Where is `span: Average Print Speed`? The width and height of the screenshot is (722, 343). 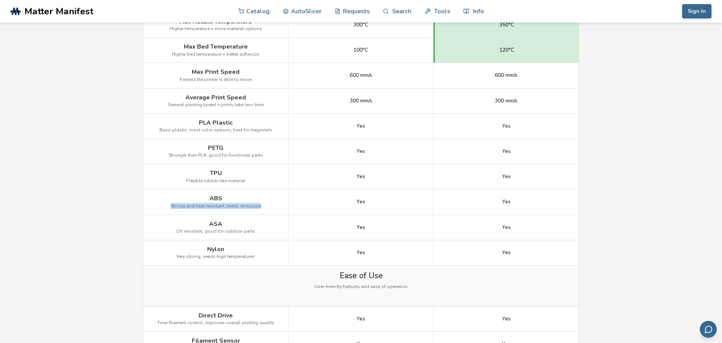 span: Average Print Speed is located at coordinates (215, 97).